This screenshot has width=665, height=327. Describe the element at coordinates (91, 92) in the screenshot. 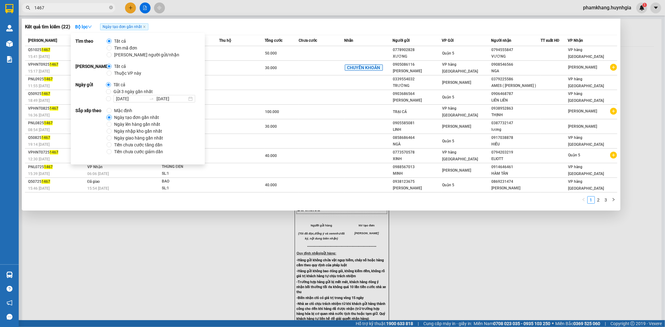

I see `strong: Ngày gửi` at that location.